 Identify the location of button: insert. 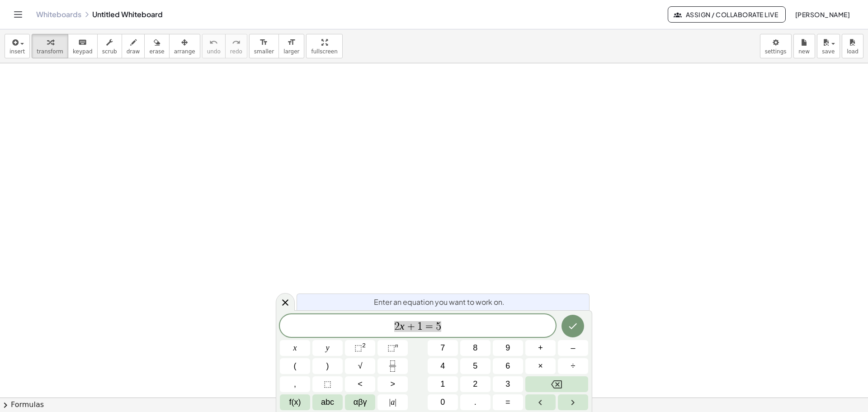
(17, 46).